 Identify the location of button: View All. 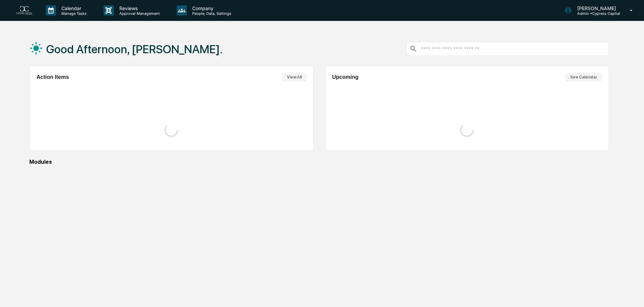
(295, 77).